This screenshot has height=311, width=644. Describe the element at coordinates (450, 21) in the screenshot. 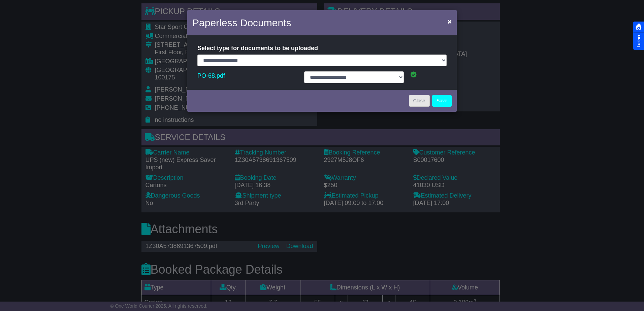

I see `button: Close` at that location.